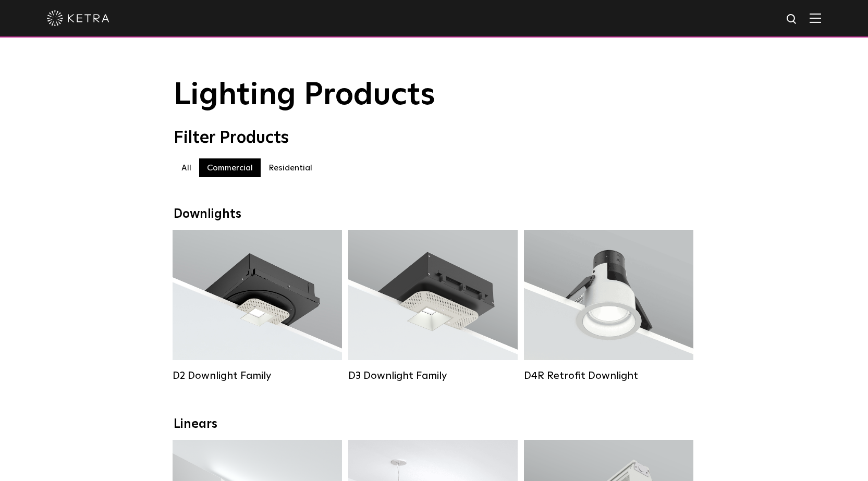  I want to click on div: D2 Downlight Family, so click(257, 376).